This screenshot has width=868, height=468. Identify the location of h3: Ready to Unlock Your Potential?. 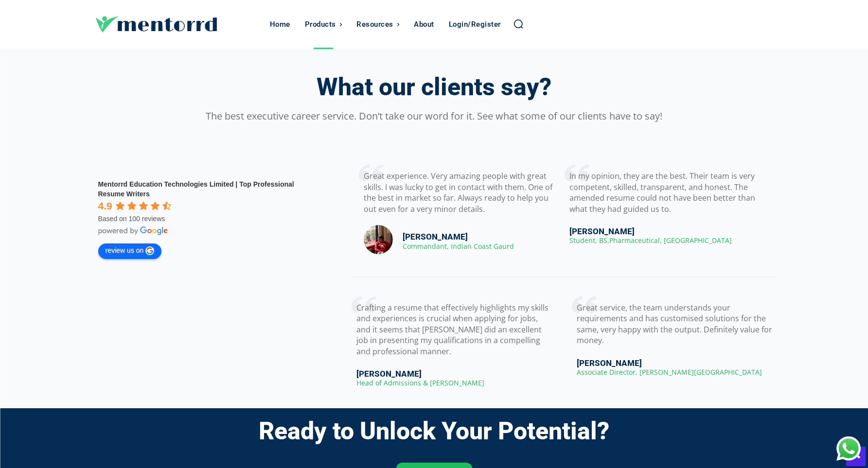
(434, 432).